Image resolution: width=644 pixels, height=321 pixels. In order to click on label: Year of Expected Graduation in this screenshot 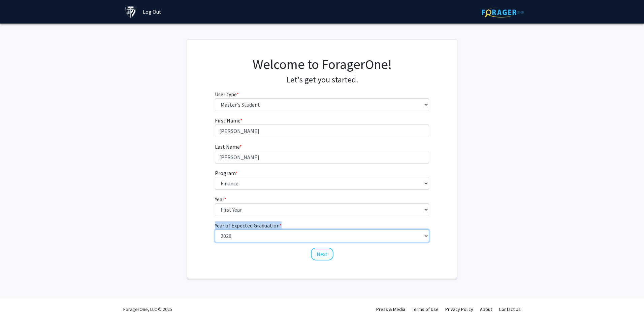, I will do `click(248, 226)`.